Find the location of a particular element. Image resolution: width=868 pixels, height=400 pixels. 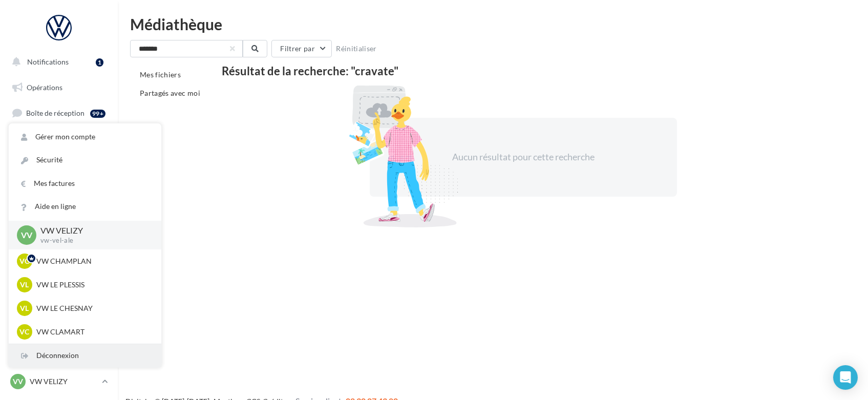

p: VW LE CHESNAY is located at coordinates (93, 308).